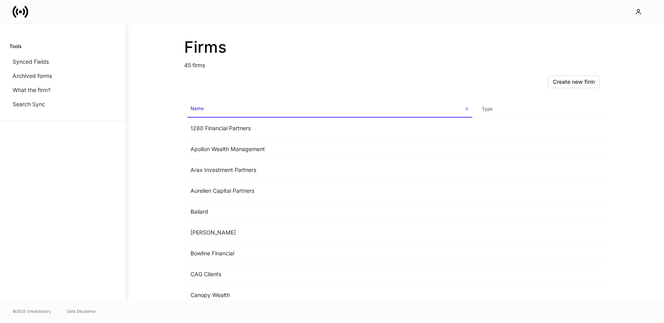  What do you see at coordinates (63, 76) in the screenshot?
I see `a: Archived forms` at bounding box center [63, 76].